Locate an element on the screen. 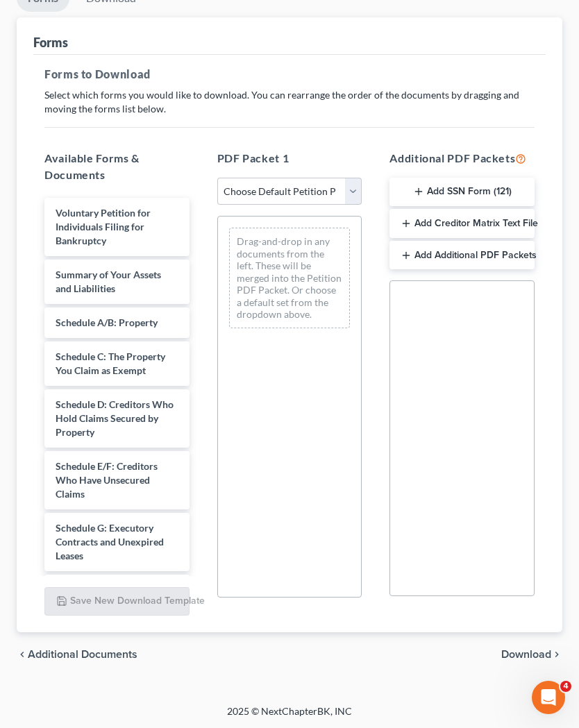  h5: PDF Packet 1 is located at coordinates (289, 158).